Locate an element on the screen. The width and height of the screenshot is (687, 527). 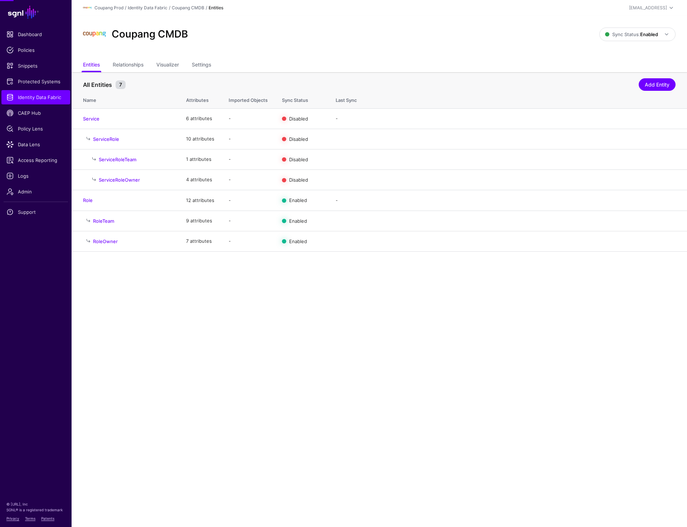
a: Terms is located at coordinates (30, 519).